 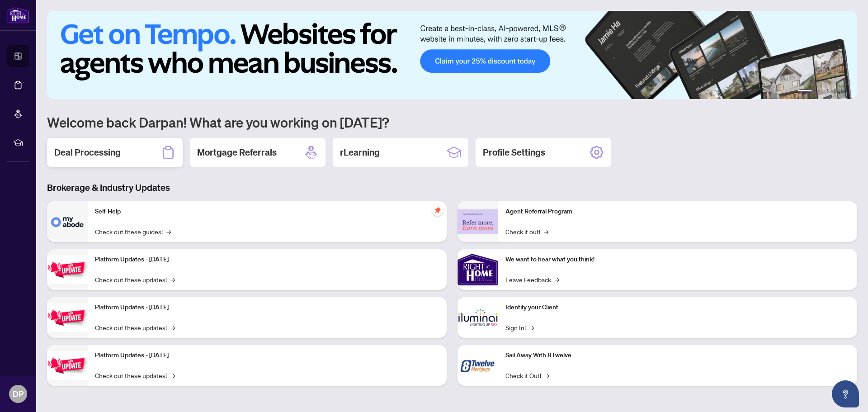 I want to click on button: 1, so click(x=805, y=92).